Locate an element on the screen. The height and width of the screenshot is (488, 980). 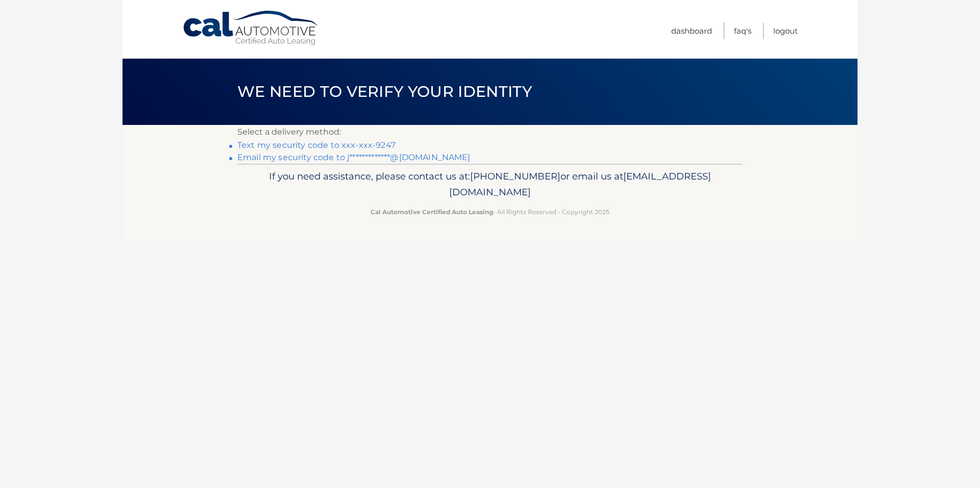
a: Logout is located at coordinates (785, 30).